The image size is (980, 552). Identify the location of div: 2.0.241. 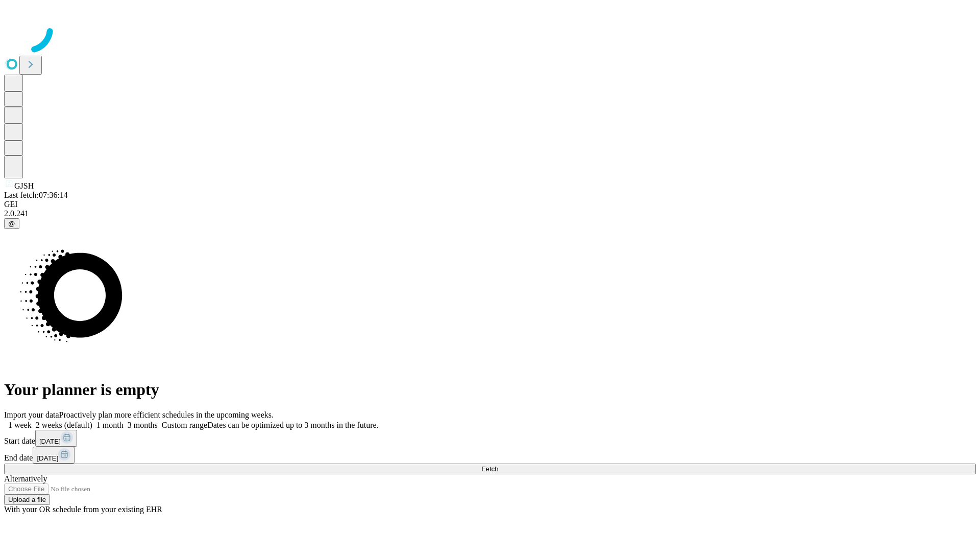
(490, 214).